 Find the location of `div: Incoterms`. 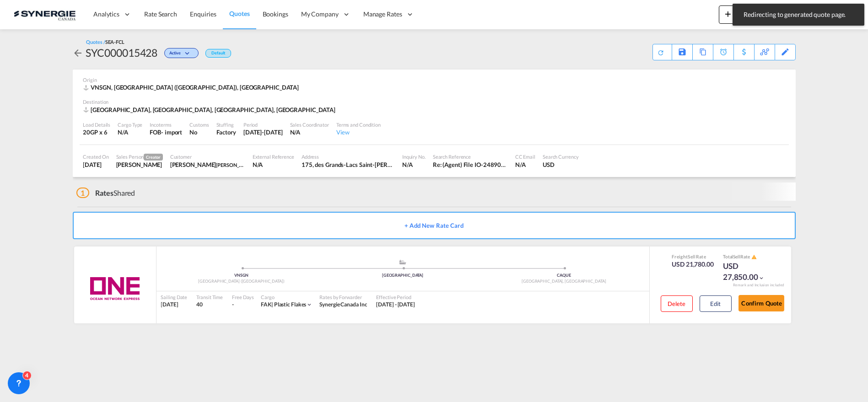

div: Incoterms is located at coordinates (166, 124).